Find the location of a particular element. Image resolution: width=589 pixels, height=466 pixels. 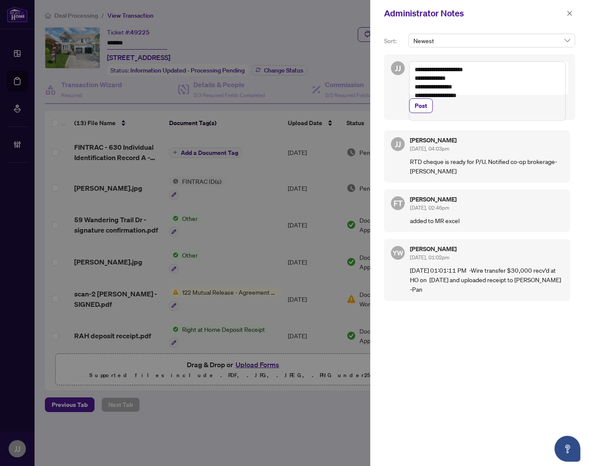

span: YW is located at coordinates (398, 253).